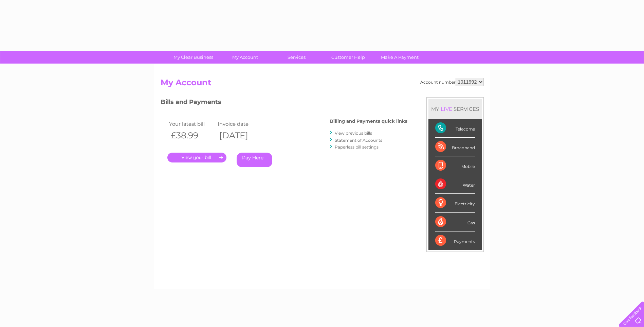 This screenshot has width=644, height=327. What do you see at coordinates (297, 57) in the screenshot?
I see `a: Services` at bounding box center [297, 57].